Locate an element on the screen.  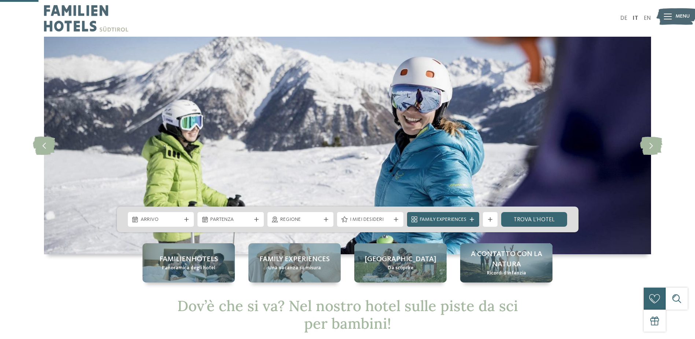
a: trova l’hotel is located at coordinates (534, 219).